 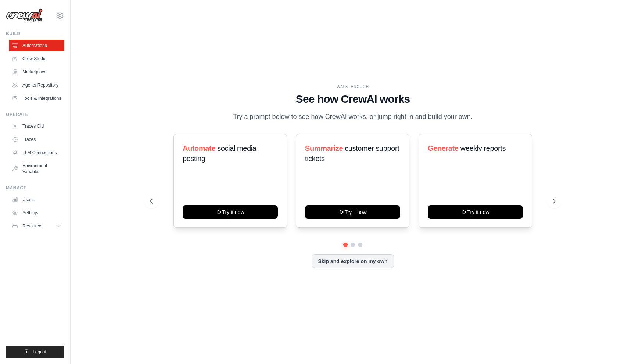 What do you see at coordinates (35, 352) in the screenshot?
I see `button: Logout` at bounding box center [35, 352].